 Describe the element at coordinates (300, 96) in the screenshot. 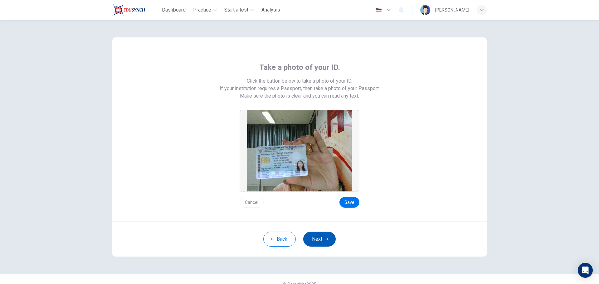

I see `span: Make sure the photo is clear and you can read any text.` at that location.